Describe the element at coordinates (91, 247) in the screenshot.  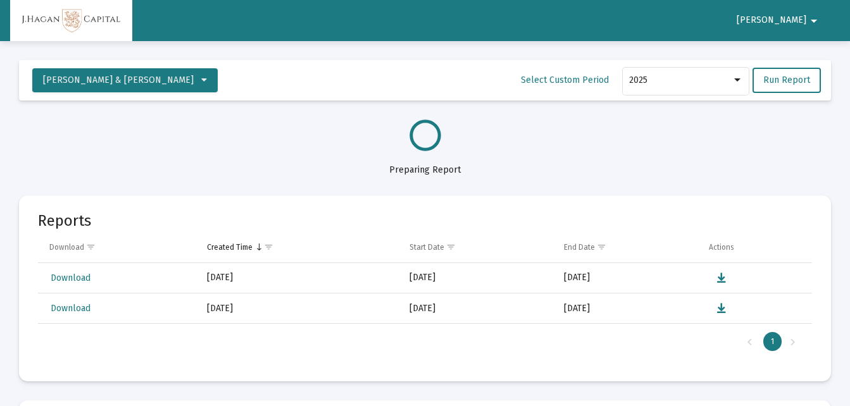
I see `span: Show filter options for column 'Download'` at that location.